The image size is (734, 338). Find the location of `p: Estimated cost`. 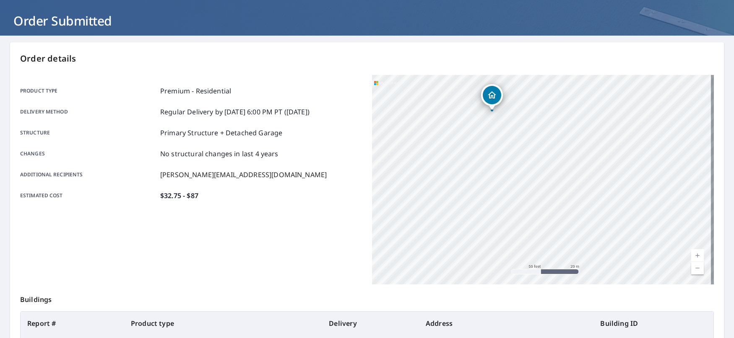

p: Estimated cost is located at coordinates (88, 196).